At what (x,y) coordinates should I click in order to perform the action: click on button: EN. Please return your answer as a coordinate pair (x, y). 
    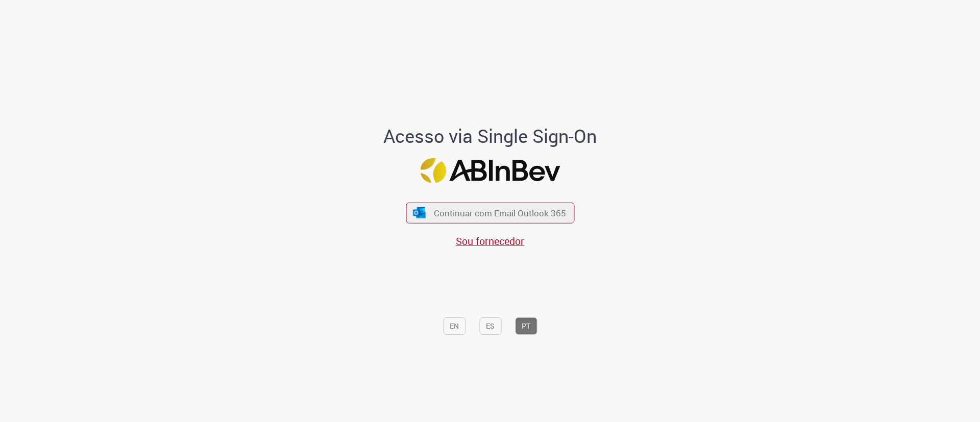
    Looking at the image, I should click on (455, 326).